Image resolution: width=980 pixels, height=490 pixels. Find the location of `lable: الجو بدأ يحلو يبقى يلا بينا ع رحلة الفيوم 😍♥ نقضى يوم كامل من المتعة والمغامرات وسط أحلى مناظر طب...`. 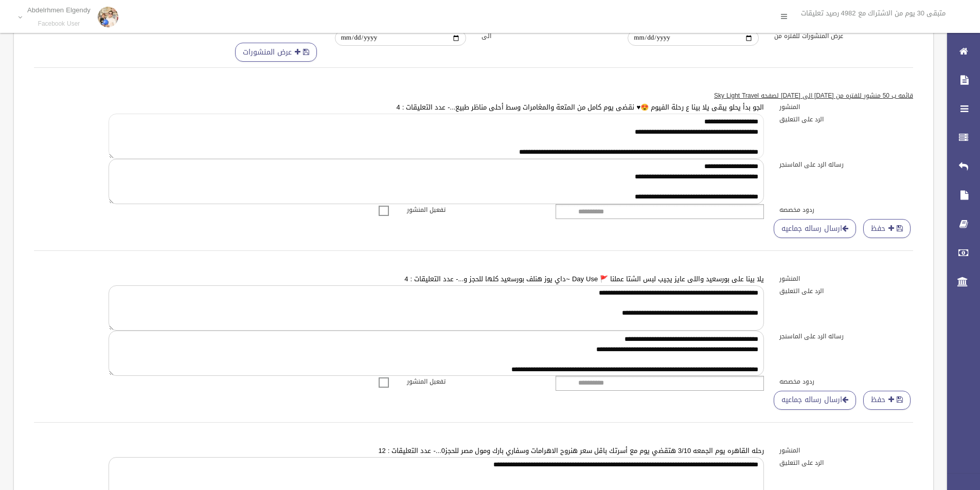

lable: الجو بدأ يحلو يبقى يلا بينا ع رحلة الفيوم 😍♥ نقضى يوم كامل من المتعة والمغامرات وسط أحلى مناظر طب... is located at coordinates (579, 107).